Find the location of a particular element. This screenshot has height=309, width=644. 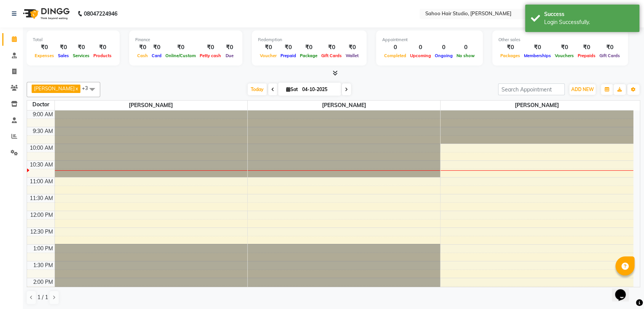

div: 12:00 PM is located at coordinates (41, 215).